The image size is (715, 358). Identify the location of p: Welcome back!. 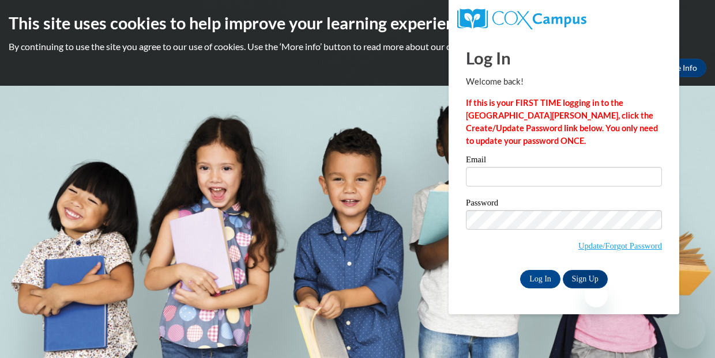
(564, 82).